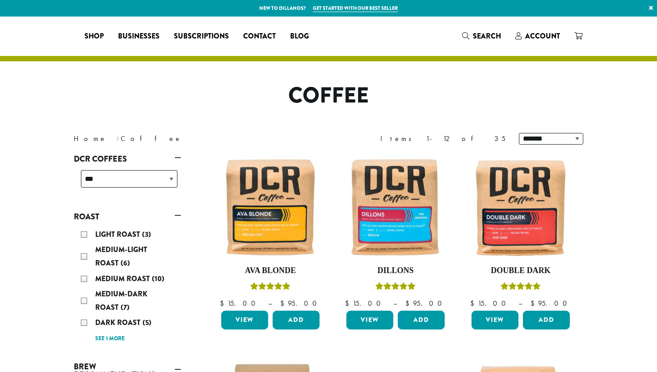  What do you see at coordinates (158, 278) in the screenshot?
I see `span: (10)` at bounding box center [158, 278].